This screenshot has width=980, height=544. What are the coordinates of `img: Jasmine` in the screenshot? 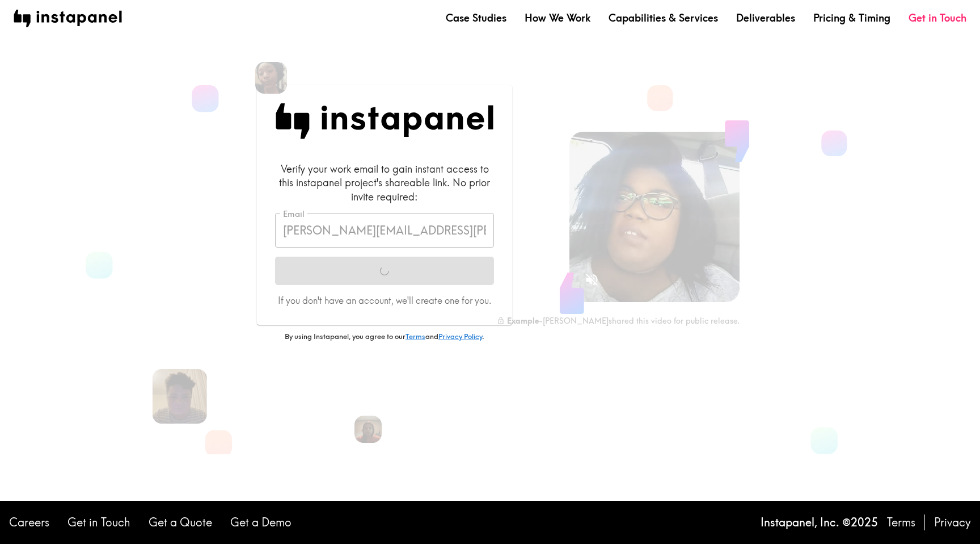 It's located at (271, 77).